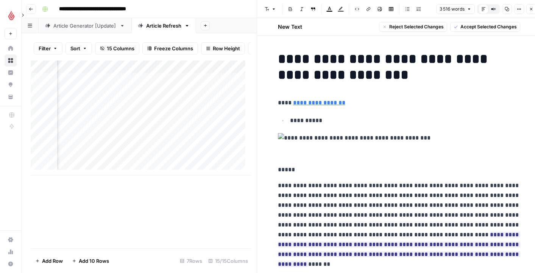 The width and height of the screenshot is (535, 273). Describe the element at coordinates (94, 261) in the screenshot. I see `span: Add 10 Rows` at that location.